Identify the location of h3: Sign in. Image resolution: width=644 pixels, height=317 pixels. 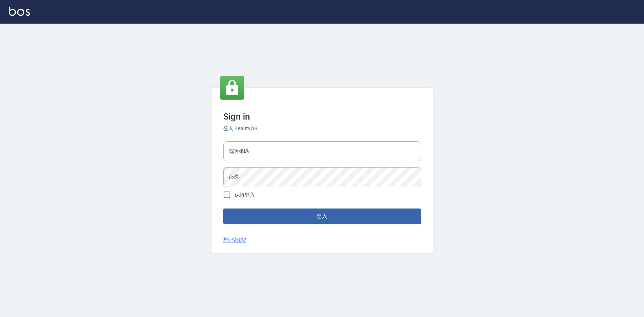
(322, 116).